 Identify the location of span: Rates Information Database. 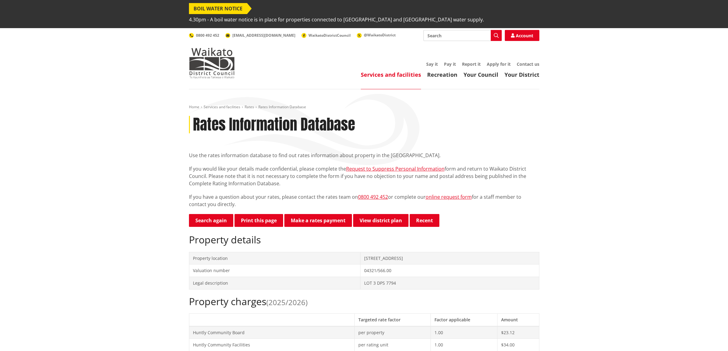
(282, 107).